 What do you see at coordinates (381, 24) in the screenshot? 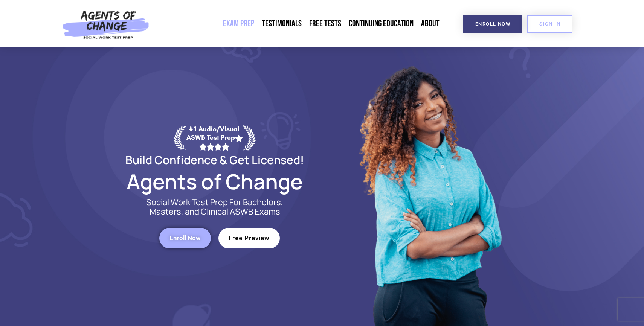
I see `a: Continuing Education` at bounding box center [381, 24].